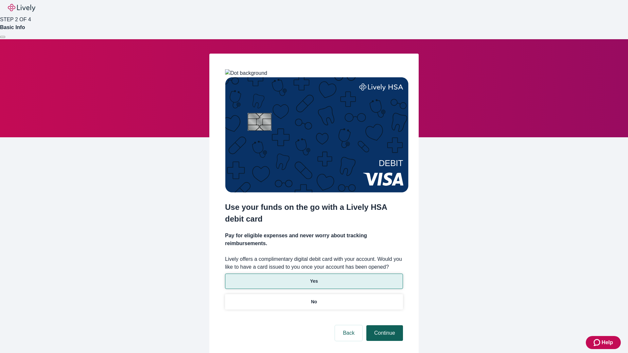  Describe the element at coordinates (246, 73) in the screenshot. I see `img: Dot background` at that location.